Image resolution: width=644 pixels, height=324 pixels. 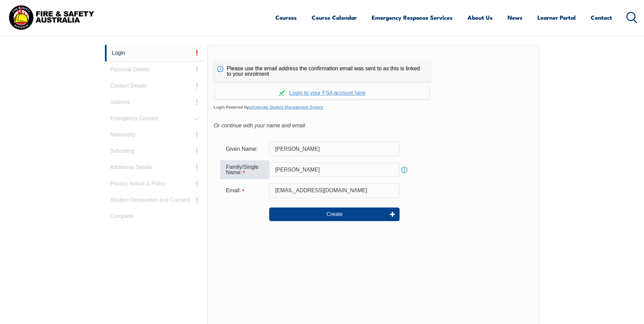 What do you see at coordinates (334, 214) in the screenshot?
I see `button: Create` at bounding box center [334, 214].